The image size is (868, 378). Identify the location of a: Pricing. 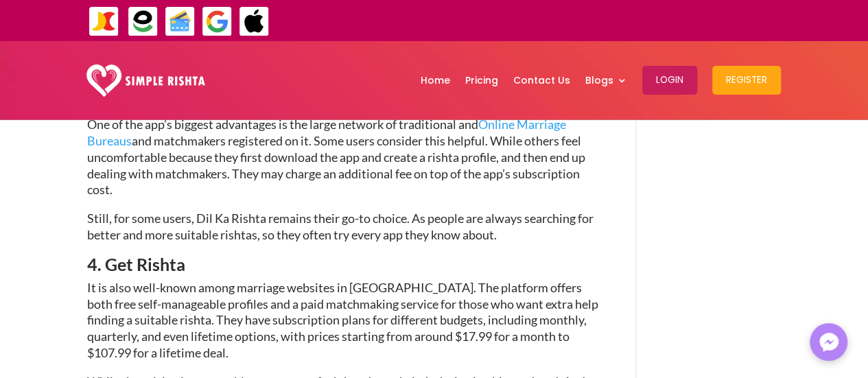
(481, 80).